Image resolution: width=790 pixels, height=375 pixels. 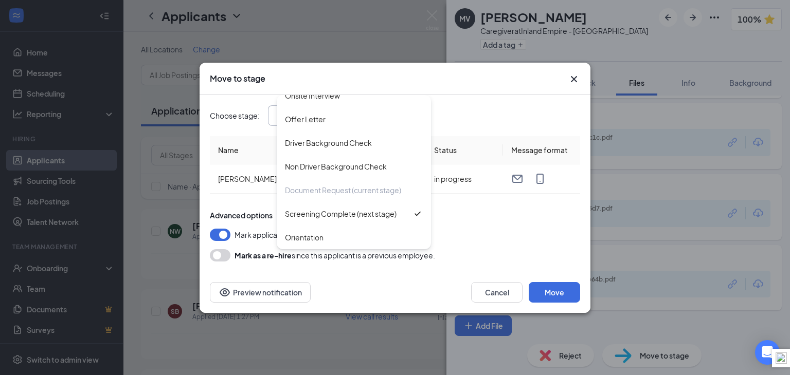 What do you see at coordinates (305, 119) in the screenshot?
I see `div: Offer Letter` at bounding box center [305, 119].